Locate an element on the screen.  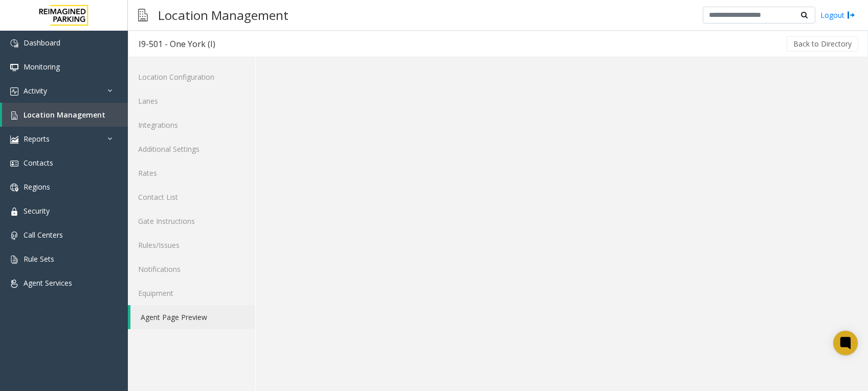
span: Contacts is located at coordinates (39, 162).